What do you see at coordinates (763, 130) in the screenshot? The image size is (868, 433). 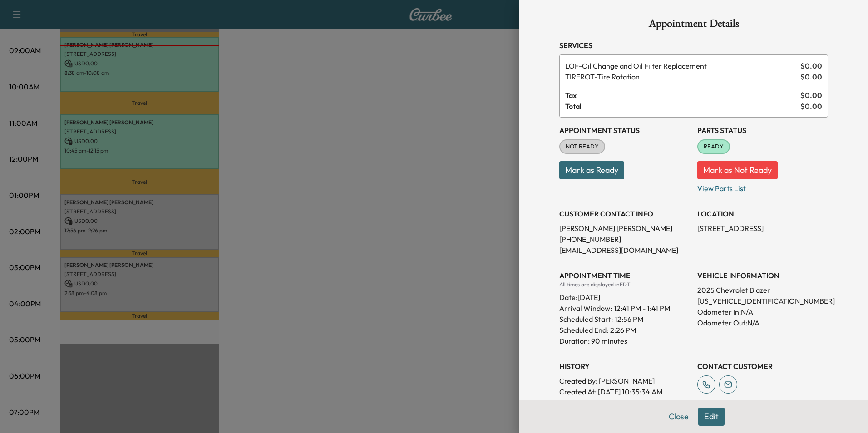 I see `h3: Parts Status` at bounding box center [763, 130].